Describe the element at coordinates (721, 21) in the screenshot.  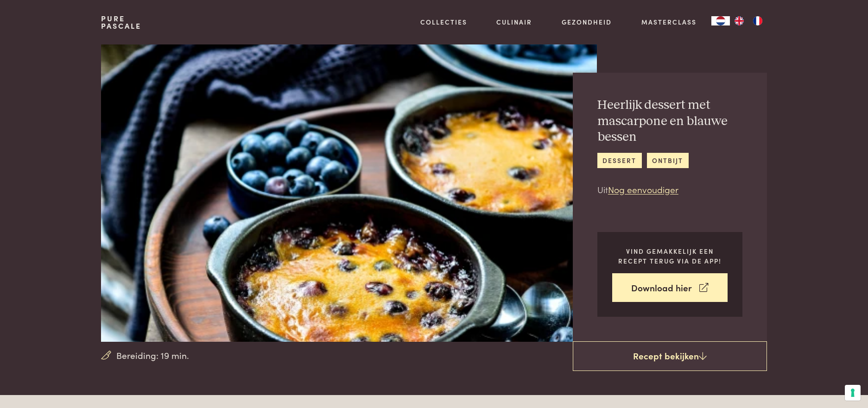
I see `a: NL` at that location.